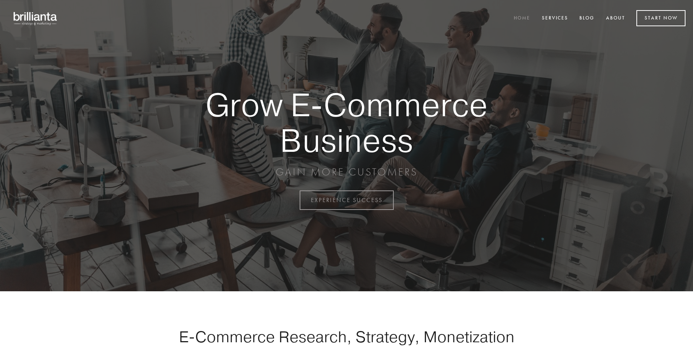 The image size is (693, 352). I want to click on strong: Grow E-Commerce Business, so click(346, 122).